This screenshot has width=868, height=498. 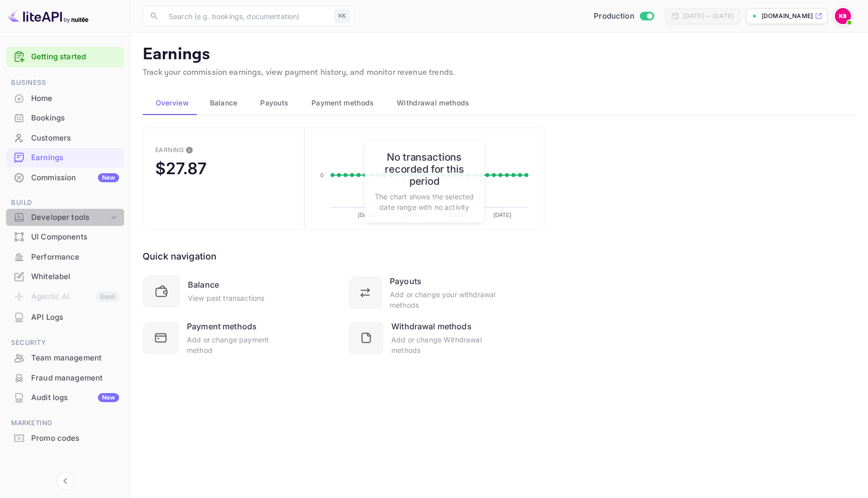 I want to click on div: Earning, so click(x=169, y=150).